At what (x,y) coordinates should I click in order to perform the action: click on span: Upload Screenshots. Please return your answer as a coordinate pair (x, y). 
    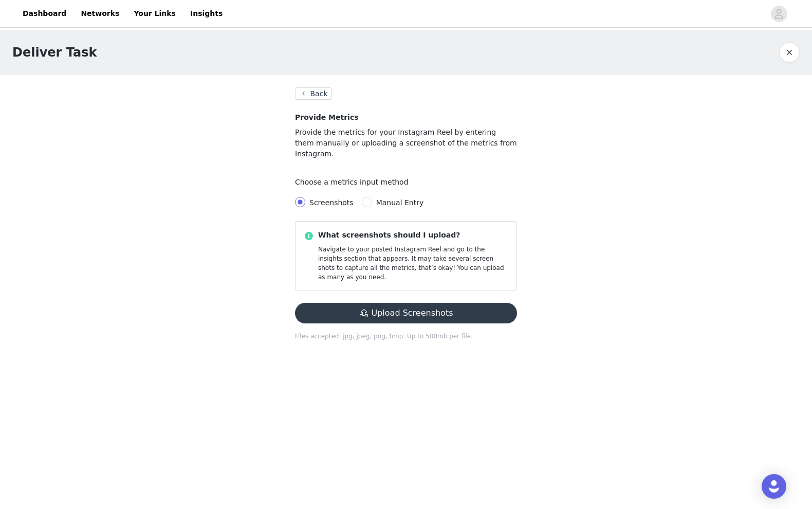
    Looking at the image, I should click on (406, 313).